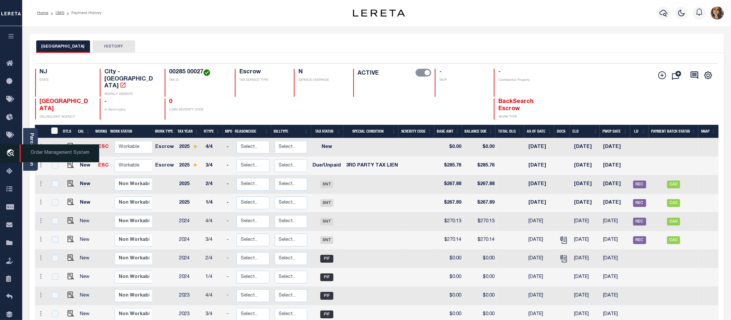 The image size is (731, 320). Describe the element at coordinates (371, 131) in the screenshot. I see `th: Special Condition: activate to sort column ascending` at that location.